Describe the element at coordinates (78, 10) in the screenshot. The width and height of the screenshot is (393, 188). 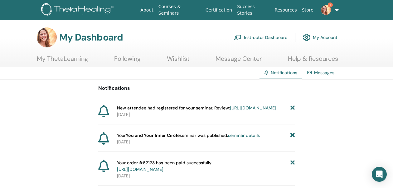
I see `img: logo.png` at that location.